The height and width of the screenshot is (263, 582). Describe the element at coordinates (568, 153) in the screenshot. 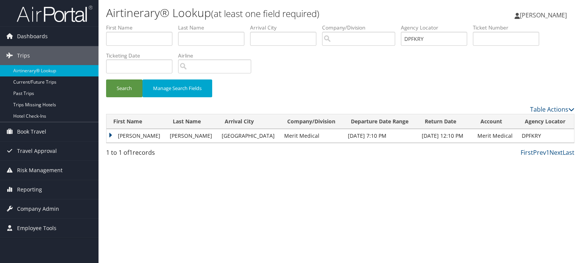

I see `a: Last` at that location.